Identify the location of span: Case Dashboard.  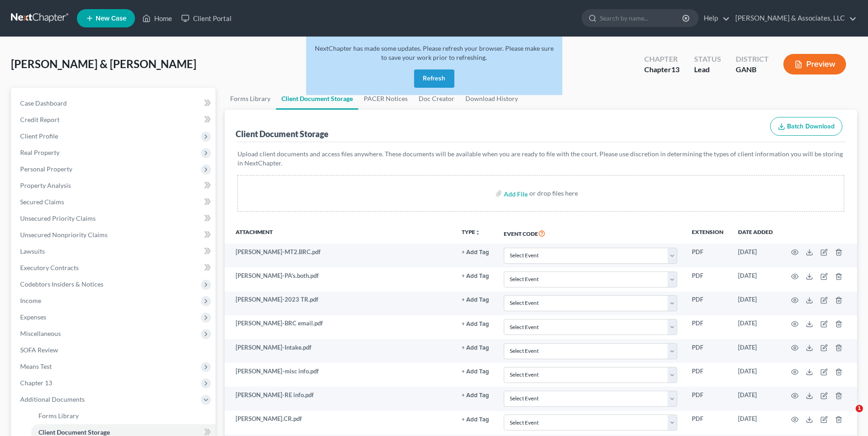
(44, 103).